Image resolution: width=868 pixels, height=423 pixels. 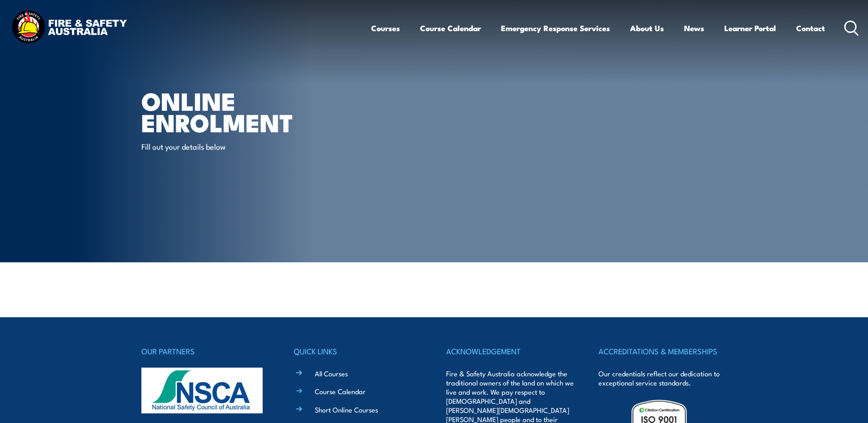 I want to click on a: Emergency Response Services, so click(x=555, y=28).